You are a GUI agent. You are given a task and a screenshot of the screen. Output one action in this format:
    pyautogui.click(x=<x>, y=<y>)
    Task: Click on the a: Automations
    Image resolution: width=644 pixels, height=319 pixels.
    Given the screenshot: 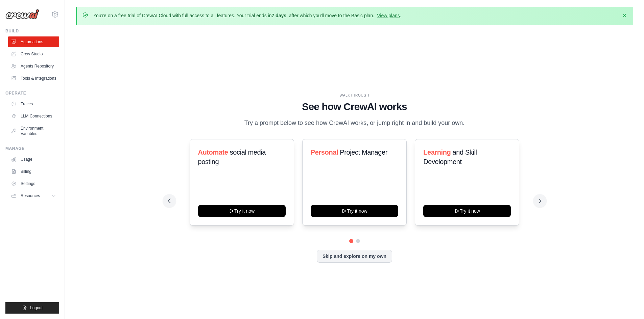 What is the action you would take?
    pyautogui.click(x=34, y=42)
    